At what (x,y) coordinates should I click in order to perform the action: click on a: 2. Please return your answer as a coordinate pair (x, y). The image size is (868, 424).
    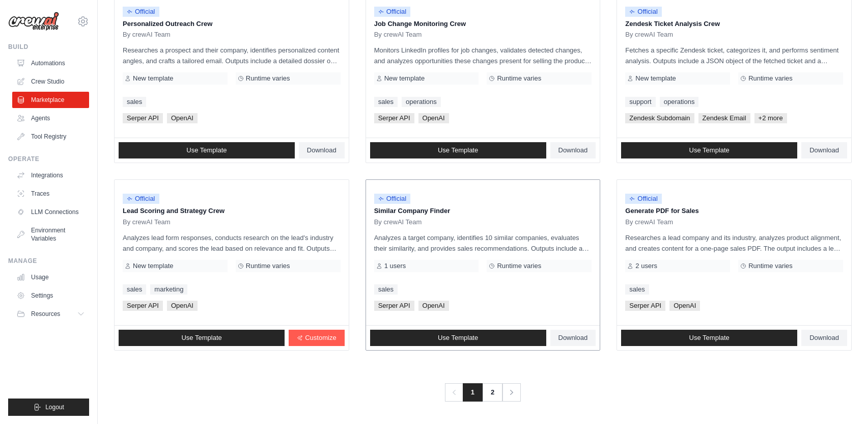
    Looking at the image, I should click on (493, 392).